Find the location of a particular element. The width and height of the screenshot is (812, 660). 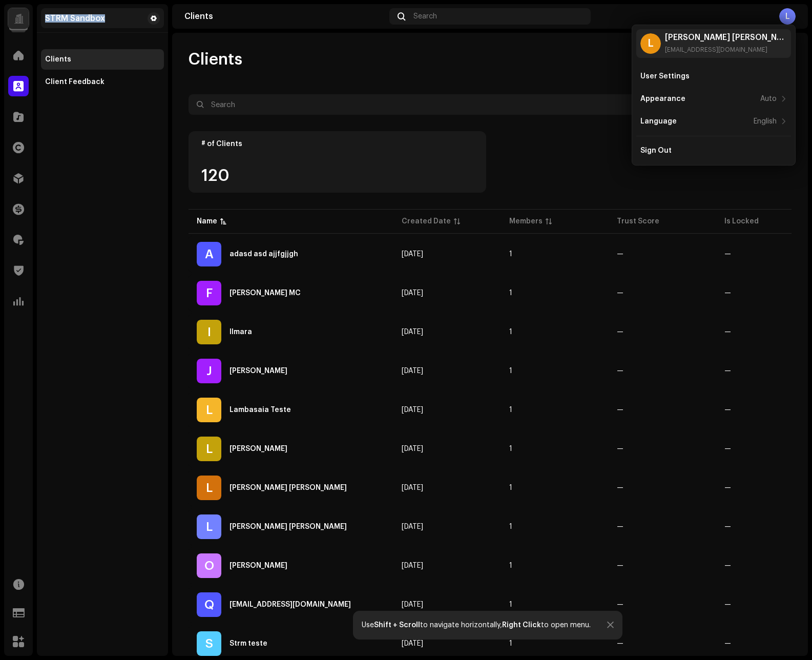

span: Aug 6, 2025 is located at coordinates (412, 644).